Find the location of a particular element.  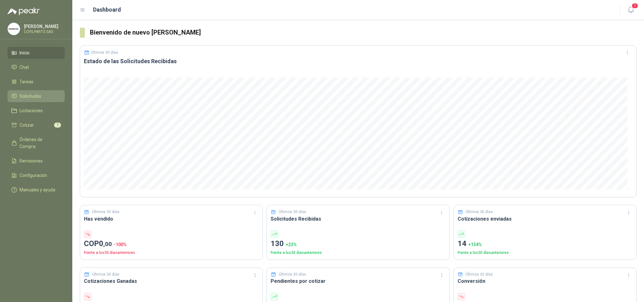

span: Cotizar is located at coordinates (26, 125).